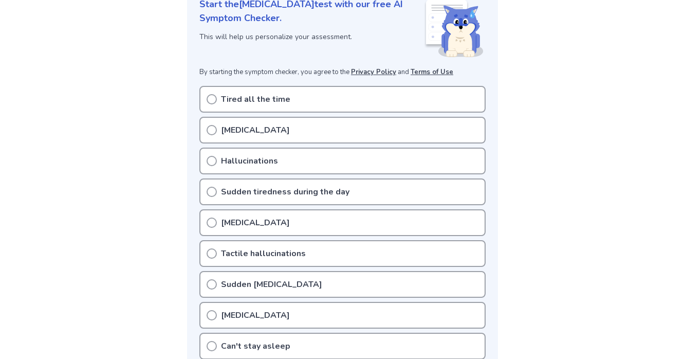 This screenshot has width=685, height=359. What do you see at coordinates (432, 72) in the screenshot?
I see `a: Terms of Use` at bounding box center [432, 72].